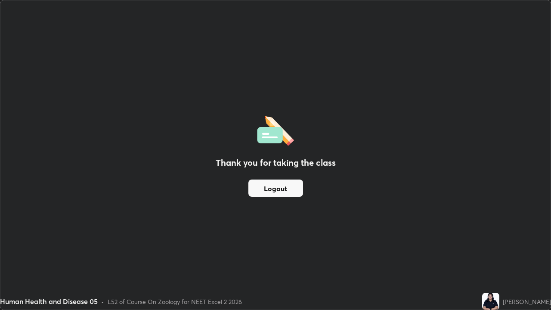 Image resolution: width=551 pixels, height=310 pixels. What do you see at coordinates (275, 129) in the screenshot?
I see `img: offlineFeedback.1438e8b3.svg` at bounding box center [275, 129].